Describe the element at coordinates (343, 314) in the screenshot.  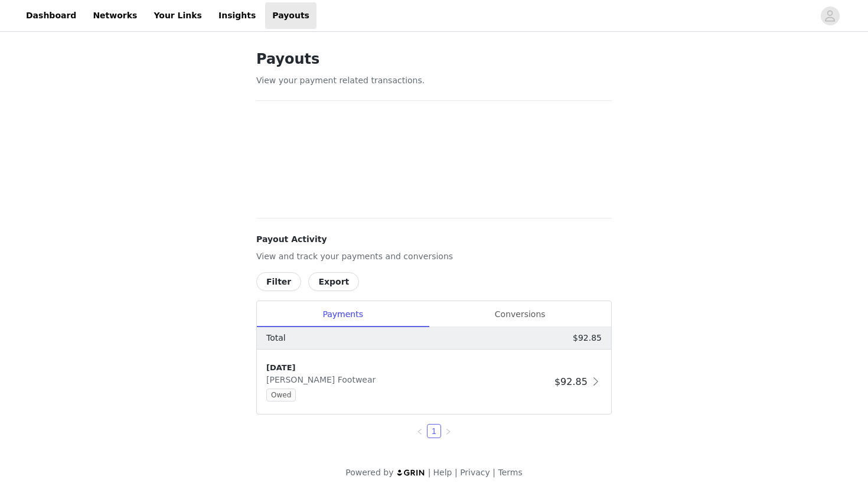
I see `div: Payments` at that location.